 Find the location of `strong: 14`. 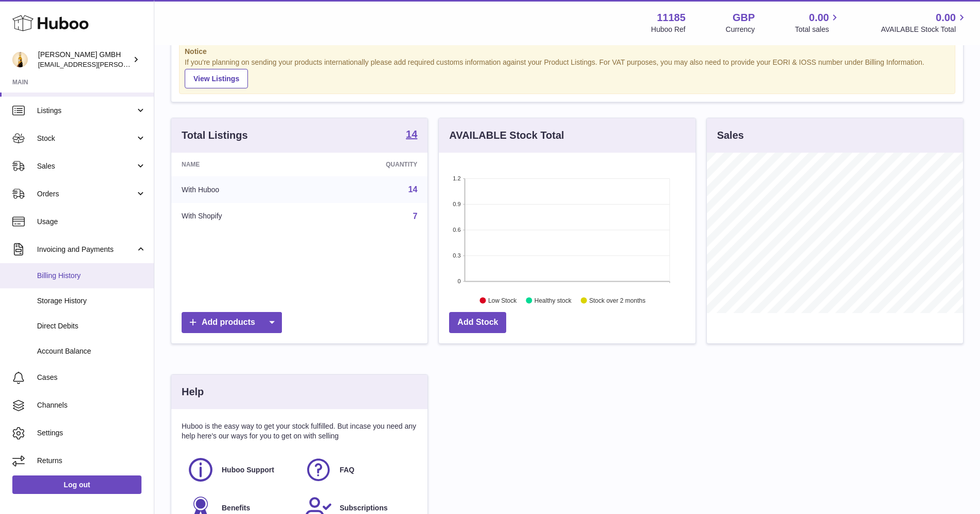

strong: 14 is located at coordinates (412, 134).